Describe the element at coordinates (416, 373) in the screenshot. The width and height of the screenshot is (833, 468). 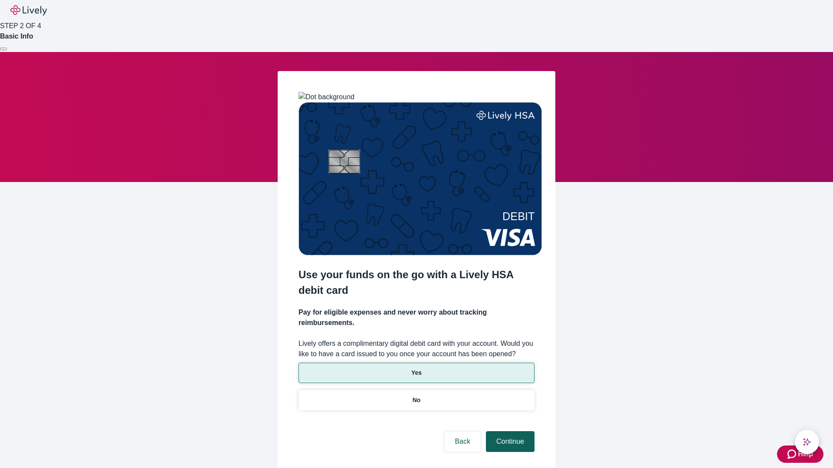
I see `p: Yes` at that location.